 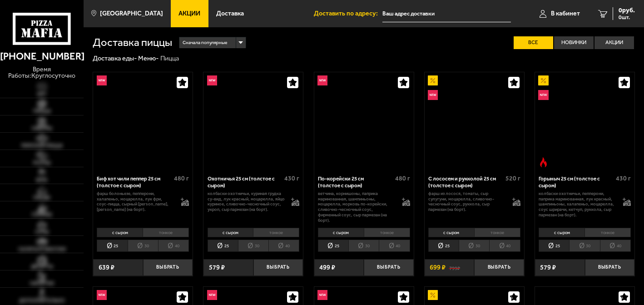 I want to click on span: 499 ₽, so click(x=327, y=267).